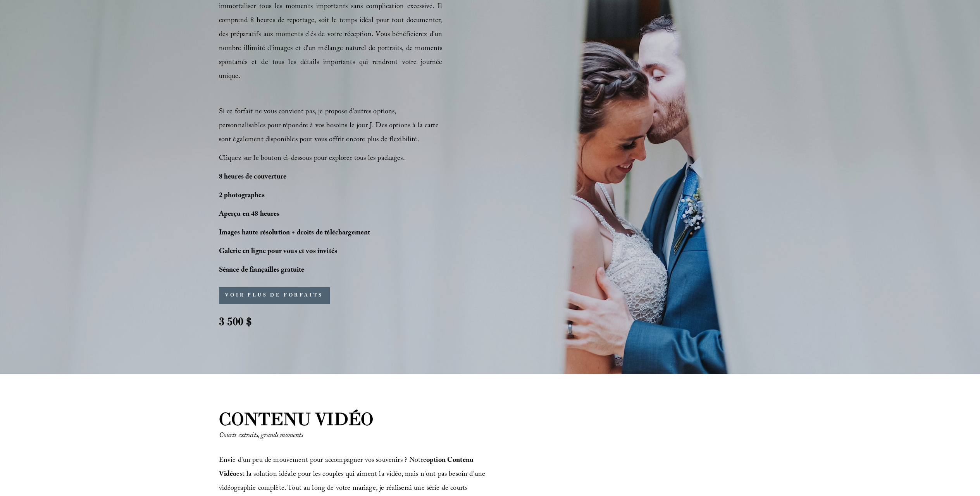 Image resolution: width=980 pixels, height=496 pixels. What do you see at coordinates (261, 435) in the screenshot?
I see `font: Courts extraits, grands moments` at bounding box center [261, 435].